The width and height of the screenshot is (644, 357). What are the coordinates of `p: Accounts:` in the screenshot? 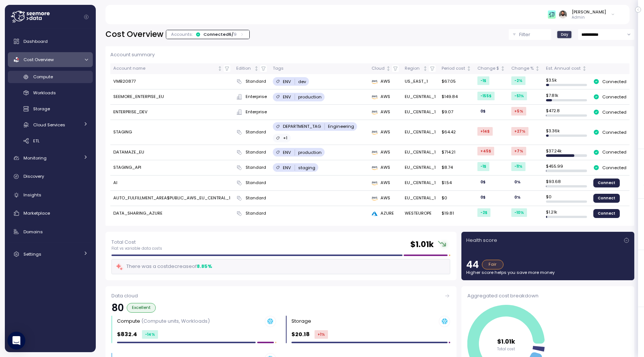 It's located at (182, 34).